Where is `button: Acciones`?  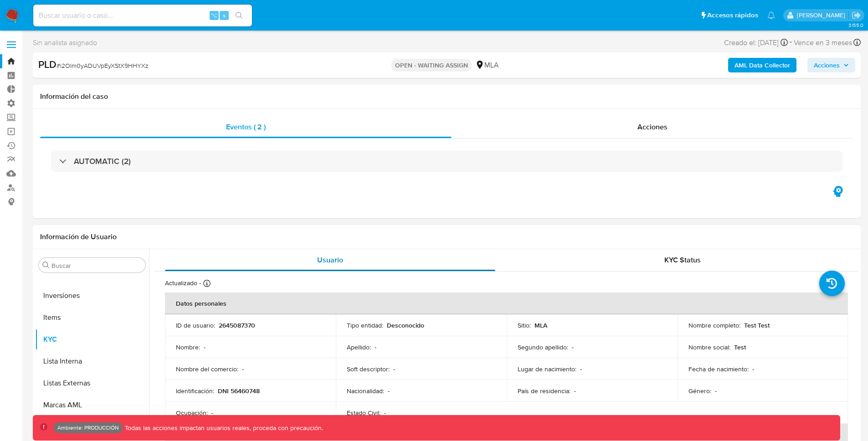 button: Acciones is located at coordinates (831, 65).